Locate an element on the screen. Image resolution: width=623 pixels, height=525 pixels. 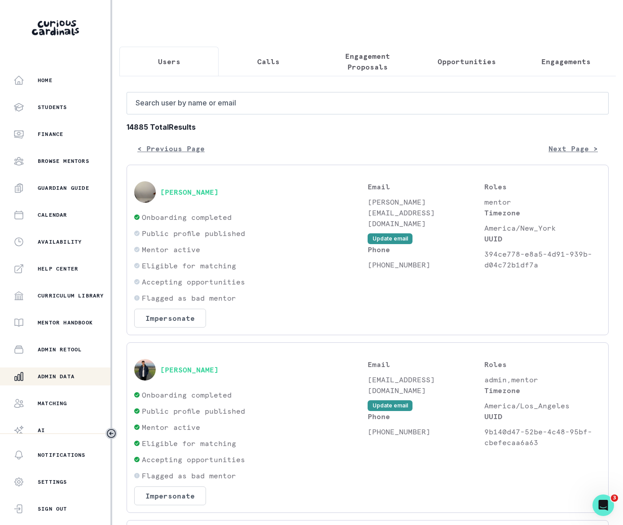
p: 394ce778-e8a5-4d91-939b-d04c72b1df7a is located at coordinates (542, 259).